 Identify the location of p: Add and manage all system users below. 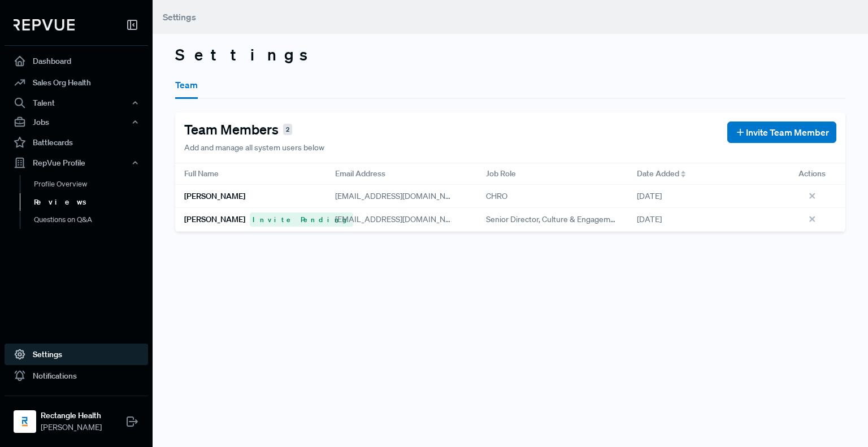
(254, 148).